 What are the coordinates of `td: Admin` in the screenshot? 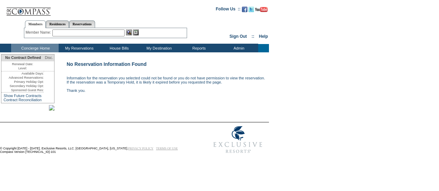 It's located at (238, 48).